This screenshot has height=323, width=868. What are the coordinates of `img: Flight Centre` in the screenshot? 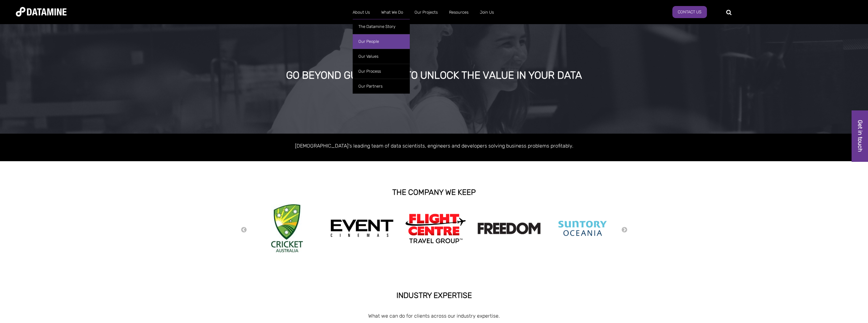 It's located at (436, 228).